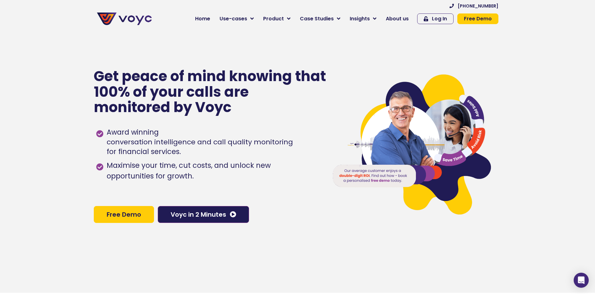  Describe the element at coordinates (202, 19) in the screenshot. I see `a: Home` at that location.